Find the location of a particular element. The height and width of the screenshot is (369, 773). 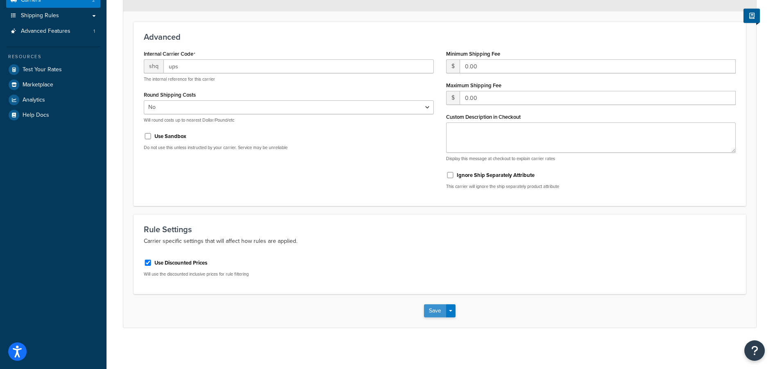

h3: Rule Settings is located at coordinates (440, 229).